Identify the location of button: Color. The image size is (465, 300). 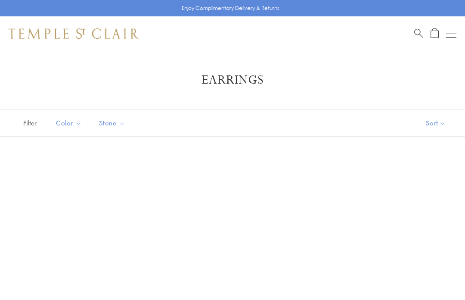
(69, 123).